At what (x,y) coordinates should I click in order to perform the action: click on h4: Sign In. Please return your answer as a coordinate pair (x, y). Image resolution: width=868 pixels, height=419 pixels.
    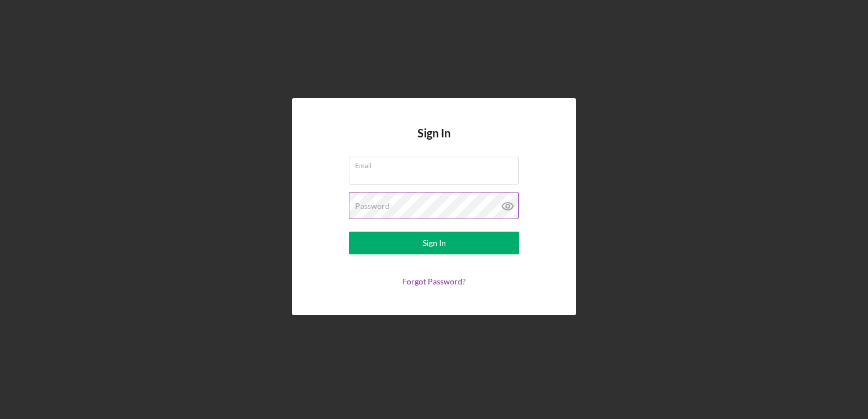
    Looking at the image, I should click on (434, 141).